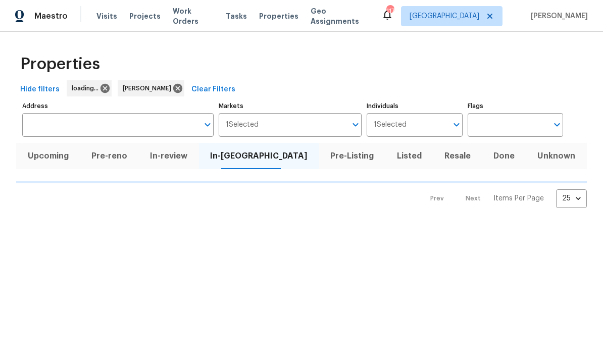  I want to click on span: Projects, so click(145, 16).